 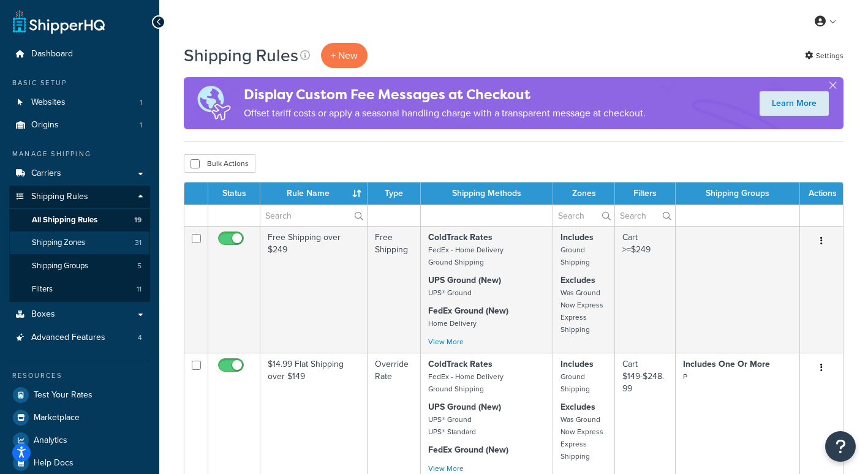 I want to click on a: Shipping Groups 5, so click(x=79, y=266).